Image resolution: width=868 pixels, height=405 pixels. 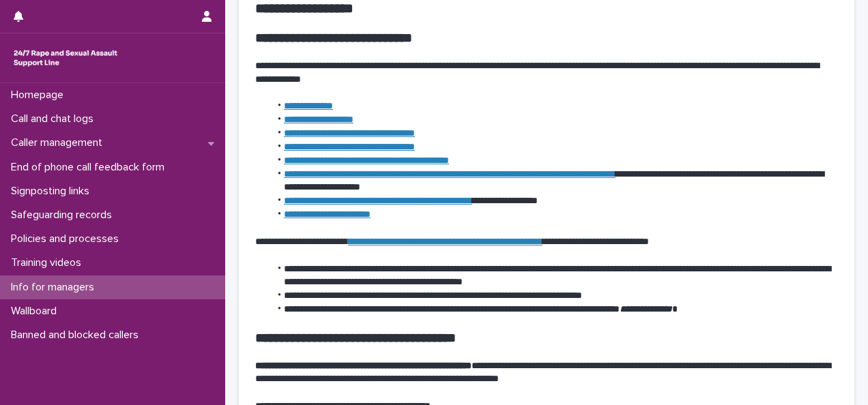 I want to click on p: Training videos, so click(x=48, y=263).